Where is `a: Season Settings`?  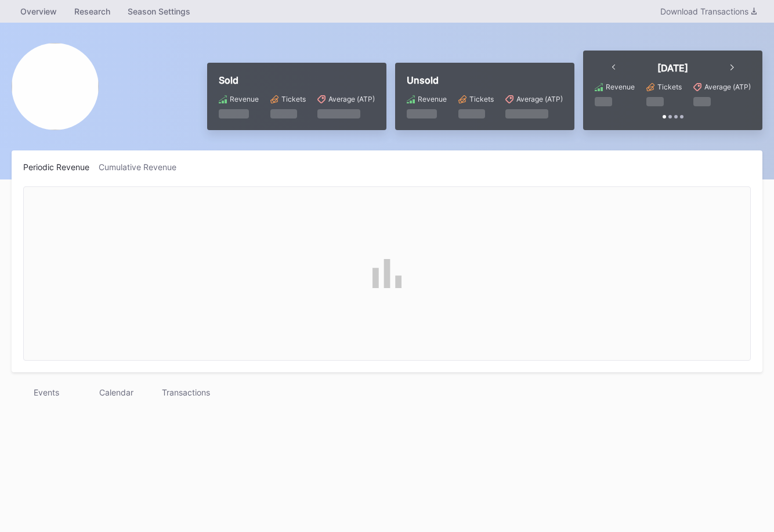 a: Season Settings is located at coordinates (159, 11).